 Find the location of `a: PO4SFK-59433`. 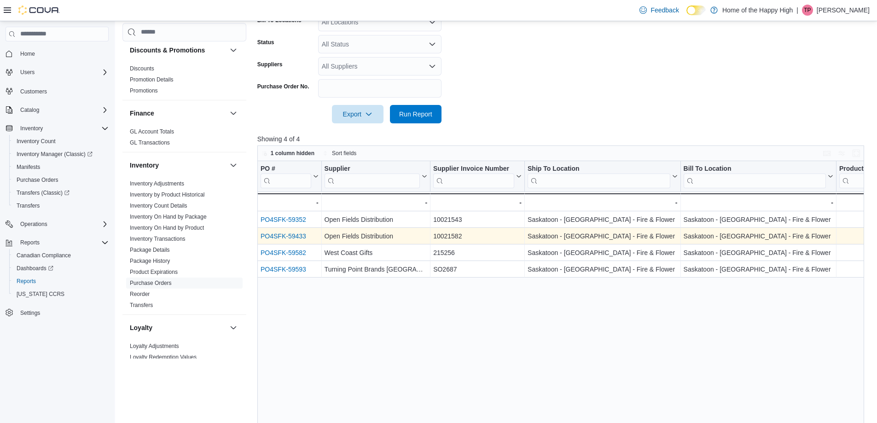

a: PO4SFK-59433 is located at coordinates (283, 236).